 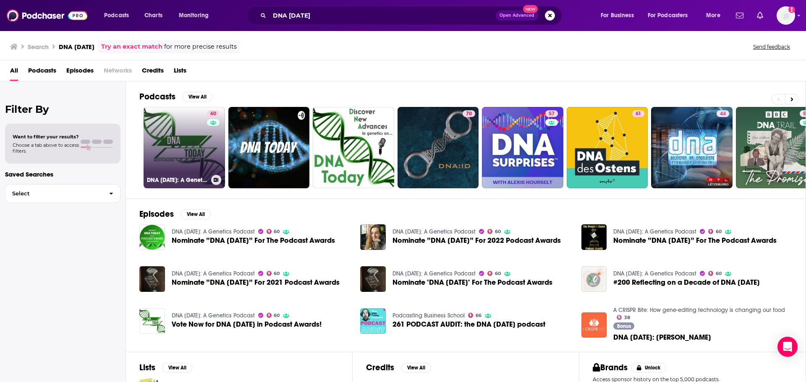 I want to click on span: More, so click(x=713, y=16).